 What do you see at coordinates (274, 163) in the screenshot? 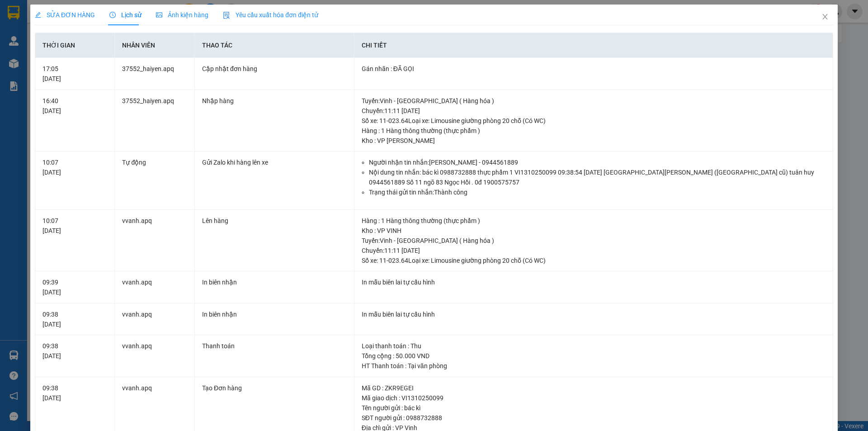
I see `div: Gửi Zalo khi hàng lên xe` at bounding box center [274, 163].